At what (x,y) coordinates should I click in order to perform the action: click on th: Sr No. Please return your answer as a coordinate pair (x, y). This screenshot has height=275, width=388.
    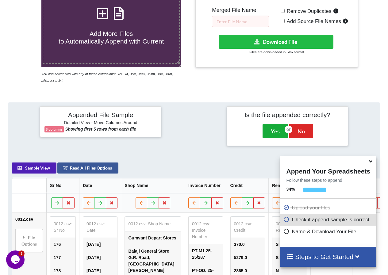
    Looking at the image, I should click on (63, 186).